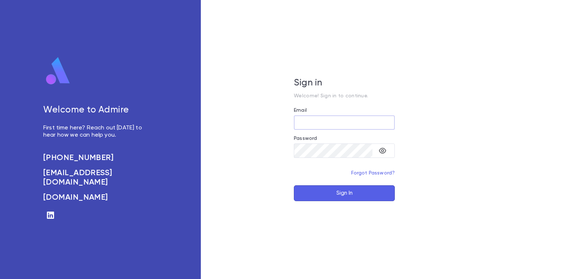 This screenshot has height=279, width=574. Describe the element at coordinates (344, 193) in the screenshot. I see `button: Sign In` at that location.